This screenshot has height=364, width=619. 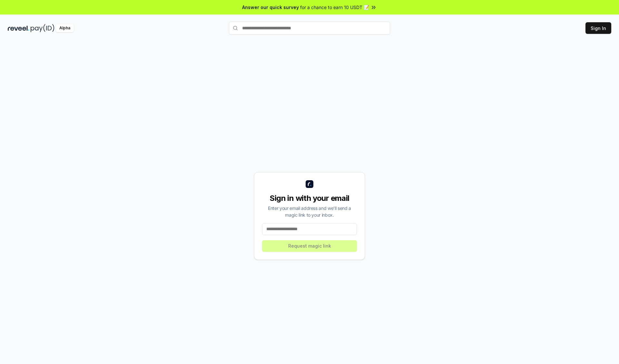 What do you see at coordinates (42, 28) in the screenshot?
I see `img: pay_id` at bounding box center [42, 28].